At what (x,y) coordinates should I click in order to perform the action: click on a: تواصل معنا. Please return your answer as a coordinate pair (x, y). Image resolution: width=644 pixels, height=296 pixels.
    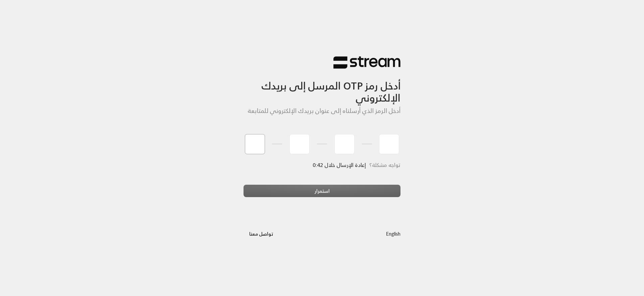
    Looking at the image, I should click on (261, 233).